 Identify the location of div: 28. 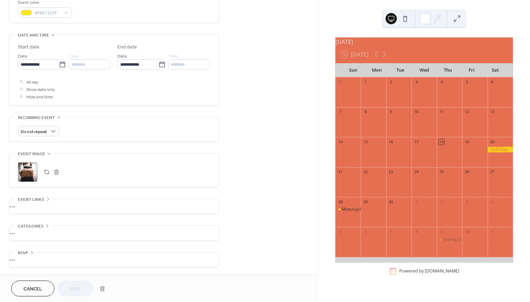
(340, 201).